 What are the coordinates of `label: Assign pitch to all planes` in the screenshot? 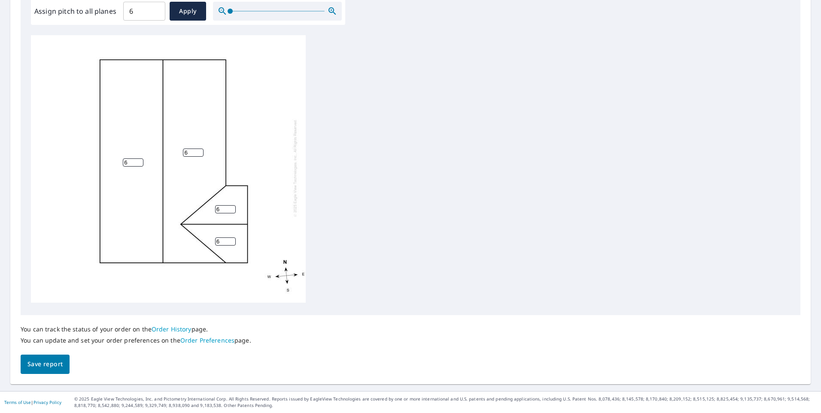 It's located at (75, 11).